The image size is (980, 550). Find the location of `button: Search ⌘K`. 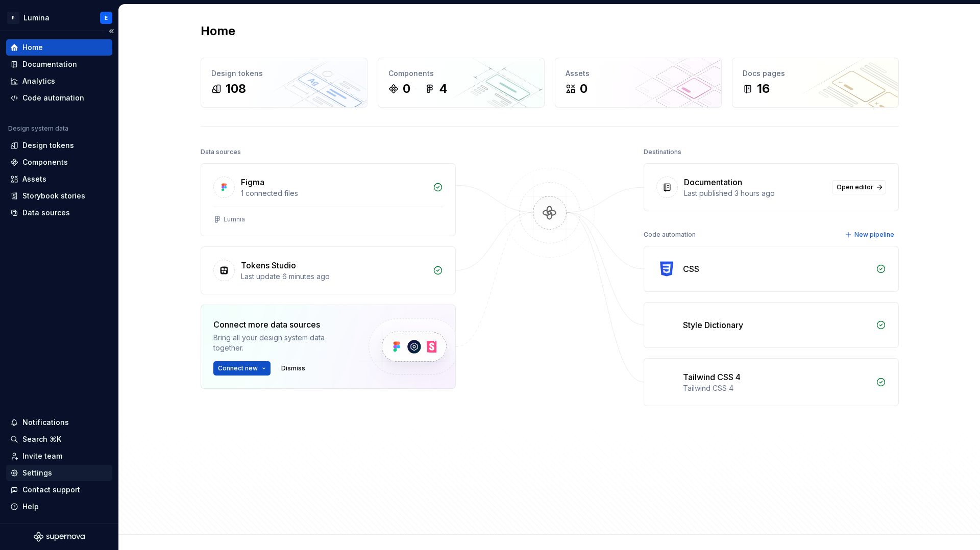

button: Search ⌘K is located at coordinates (59, 440).